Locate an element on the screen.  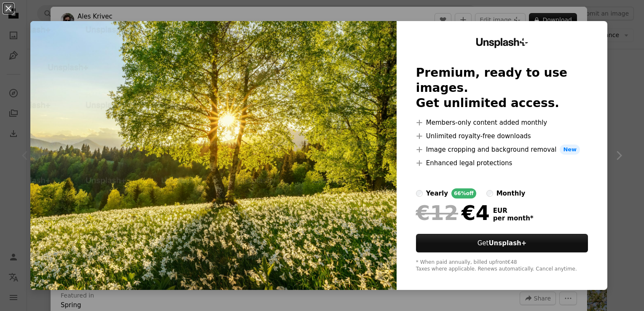
h2: Premium, ready to use images. Get unlimited access. is located at coordinates (502, 88).